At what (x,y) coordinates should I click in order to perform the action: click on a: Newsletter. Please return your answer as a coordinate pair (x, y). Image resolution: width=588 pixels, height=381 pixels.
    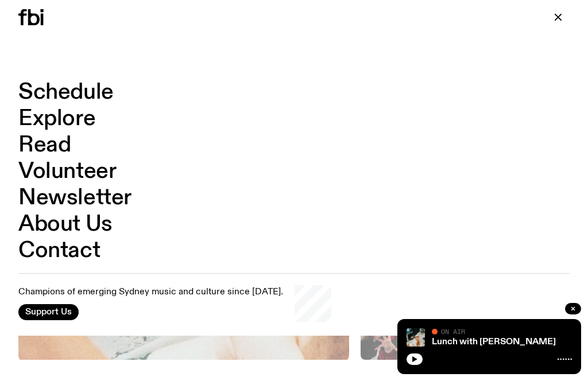
    Looking at the image, I should click on (75, 198).